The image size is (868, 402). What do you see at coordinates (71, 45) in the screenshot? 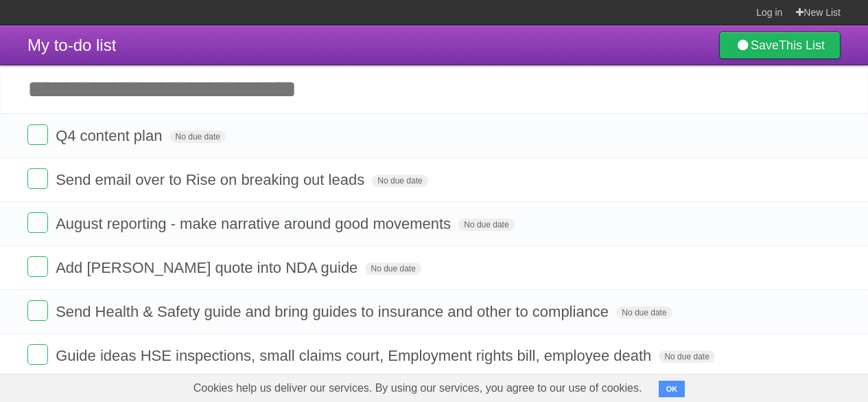
I see `span: My to-do list` at bounding box center [71, 45].